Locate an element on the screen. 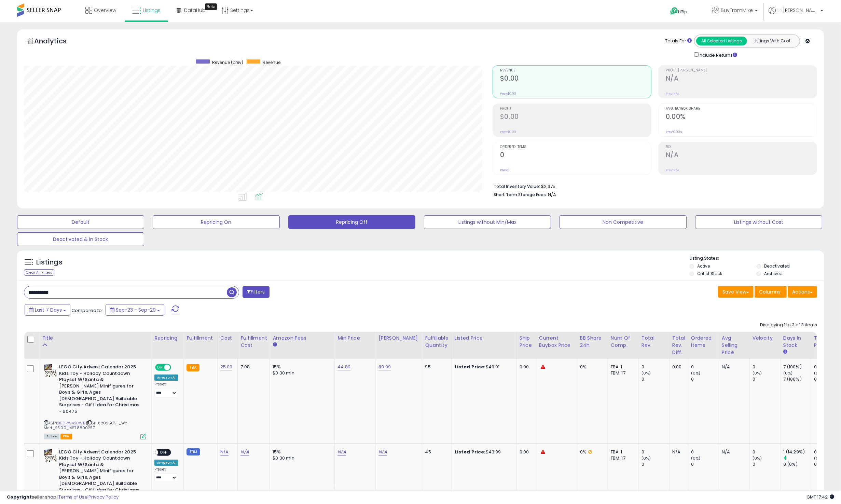 The height and width of the screenshot is (504, 841). a: Privacy Policy is located at coordinates (104, 497).